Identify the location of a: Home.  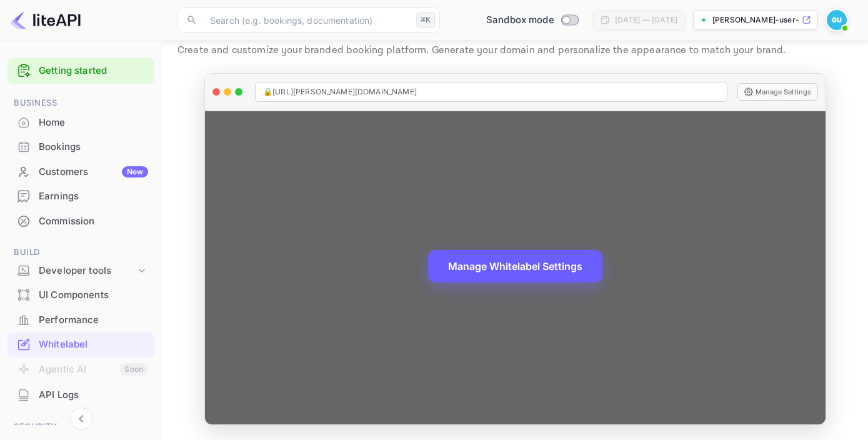
(80, 121).